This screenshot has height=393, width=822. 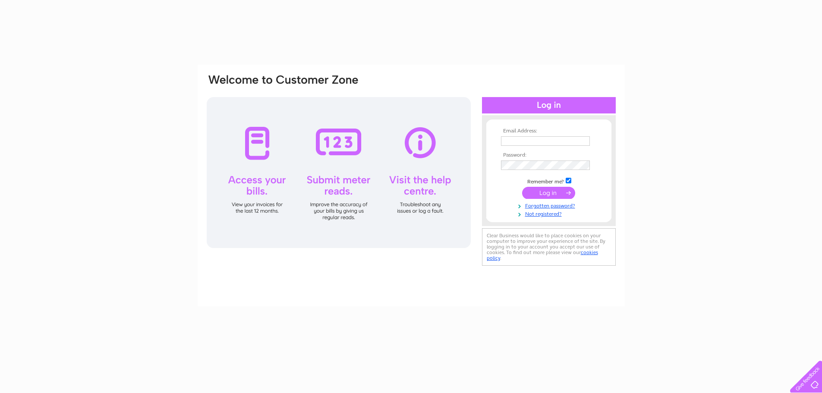 I want to click on th: Email Address:, so click(x=549, y=131).